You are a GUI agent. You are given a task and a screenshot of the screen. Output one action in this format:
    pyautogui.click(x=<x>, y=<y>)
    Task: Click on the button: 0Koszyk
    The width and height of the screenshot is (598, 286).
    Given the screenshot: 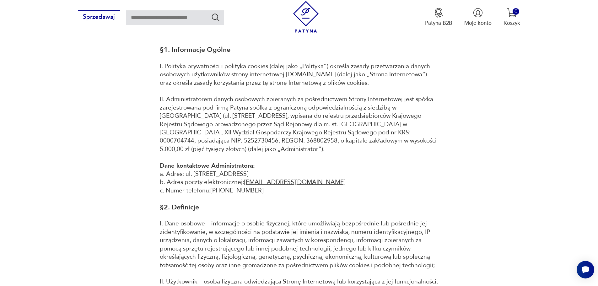 What is the action you would take?
    pyautogui.click(x=512, y=17)
    